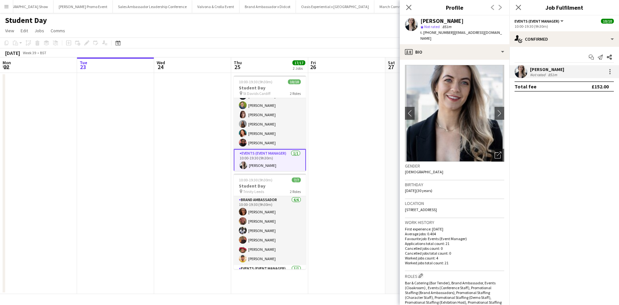 This screenshot has width=619, height=305. What do you see at coordinates (39, 31) in the screenshot?
I see `a: Jobs` at bounding box center [39, 31].